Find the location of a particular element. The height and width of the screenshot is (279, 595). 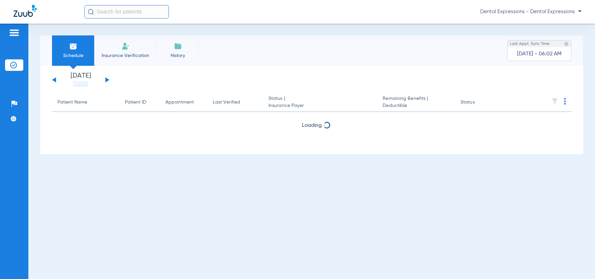

span: Loading is located at coordinates (312, 126).